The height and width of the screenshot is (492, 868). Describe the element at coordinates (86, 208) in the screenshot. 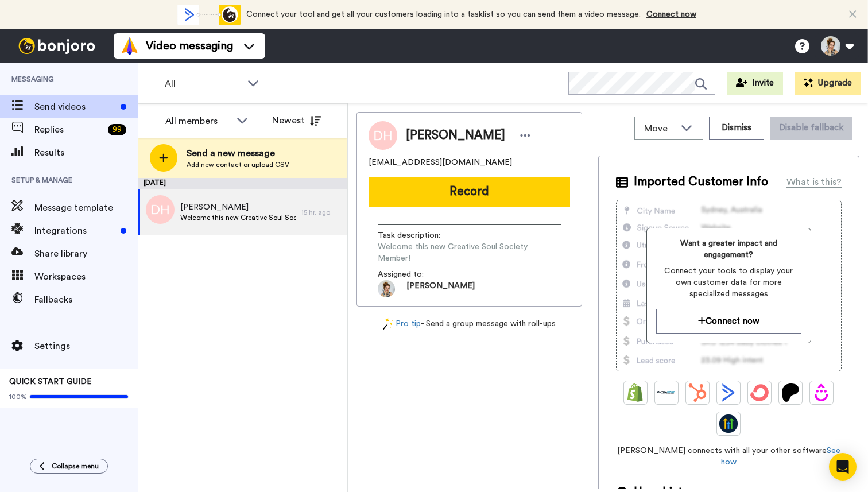

I see `span: Message template` at that location.